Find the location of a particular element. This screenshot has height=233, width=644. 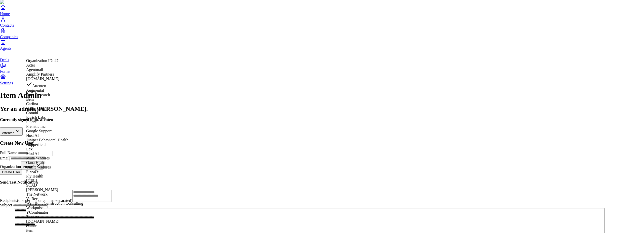

span: Ply Health is located at coordinates (35, 176).